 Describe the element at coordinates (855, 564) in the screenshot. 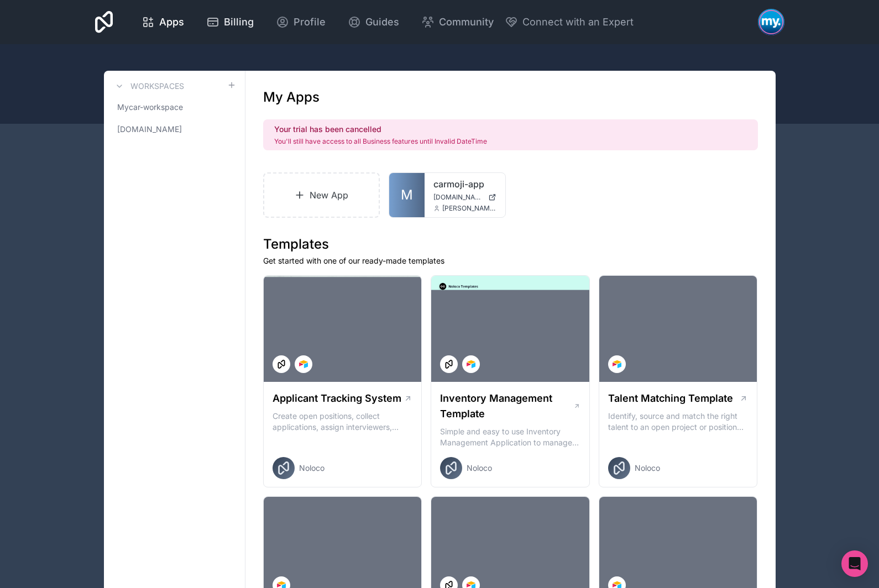

I see `div: Open Intercom Messenger` at that location.